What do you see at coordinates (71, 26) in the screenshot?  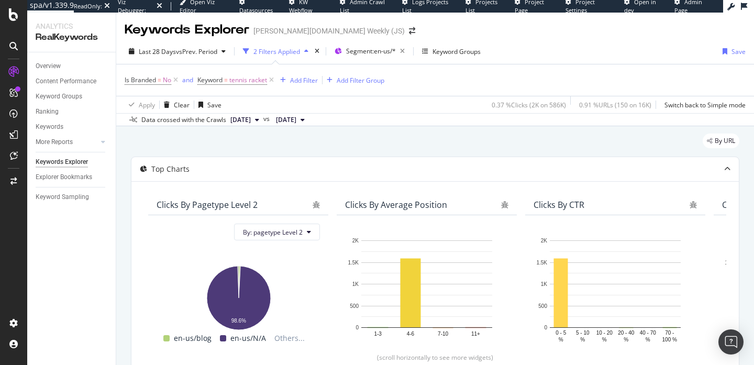 I see `div: Analytics` at bounding box center [71, 26].